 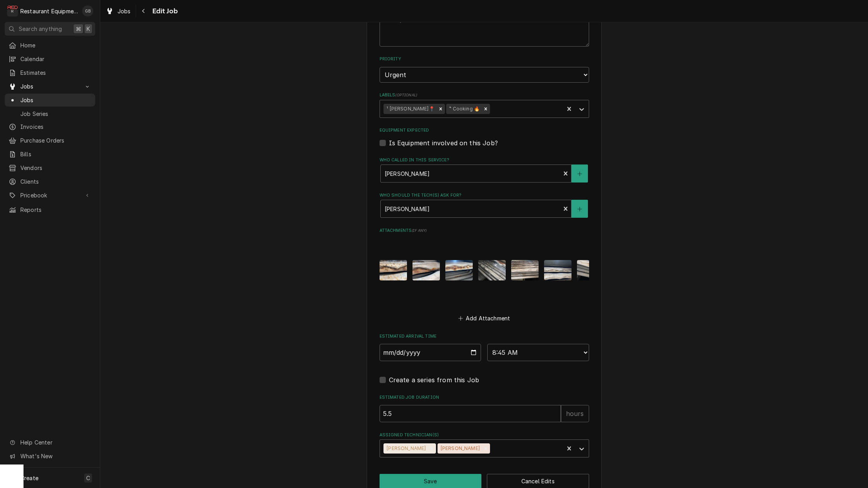 I want to click on label: Create a series from this Job, so click(x=434, y=379).